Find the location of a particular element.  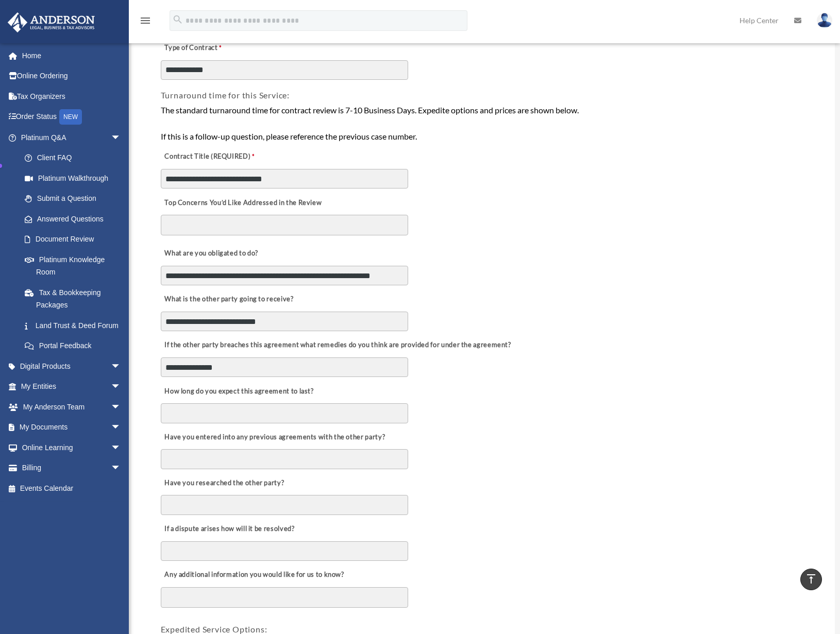

div: The standard turnaround time for contract review is 7-10 Business Days. Expedite options and pric... is located at coordinates (483, 123).